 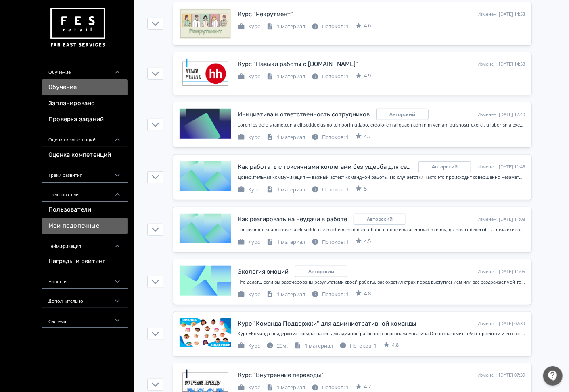 What do you see at coordinates (85, 262) in the screenshot?
I see `a: Награды и рейтинг` at bounding box center [85, 262].